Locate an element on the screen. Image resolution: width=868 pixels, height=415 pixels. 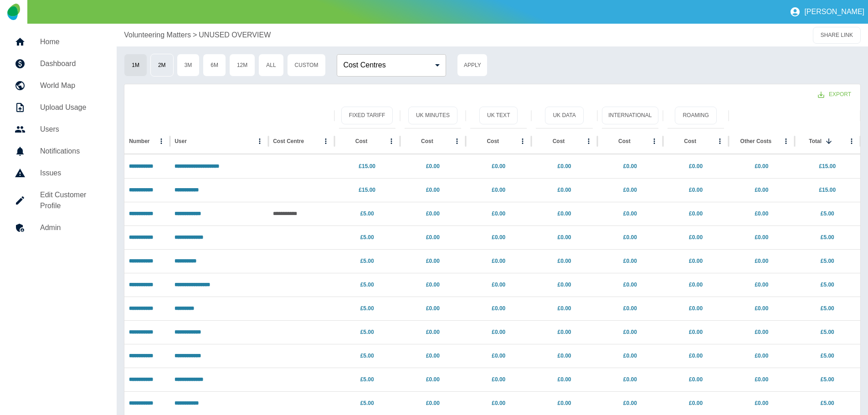
h5: Edit Customer Profile is located at coordinates (71, 201).